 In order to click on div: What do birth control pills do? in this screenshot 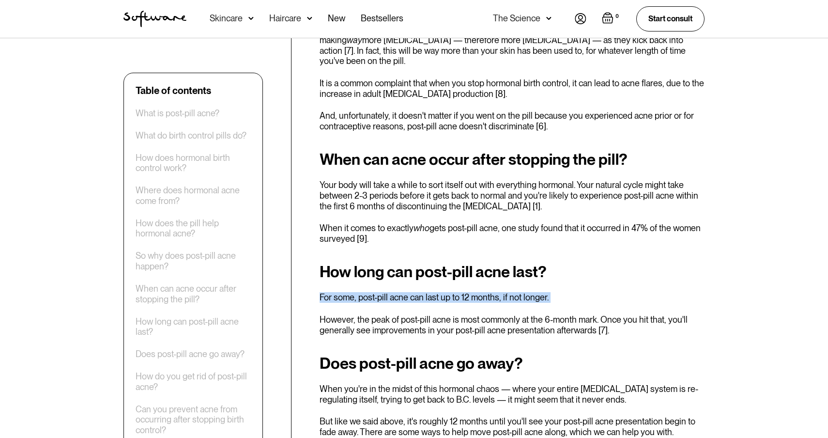, I will do `click(191, 136)`.